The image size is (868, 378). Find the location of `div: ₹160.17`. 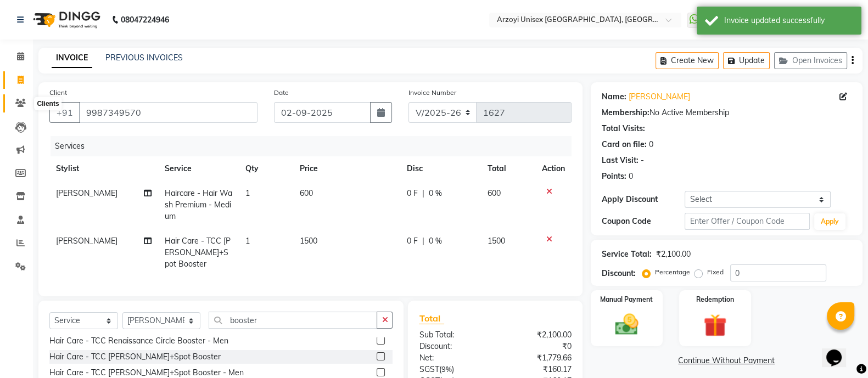

div: ₹160.17 is located at coordinates (538, 369).